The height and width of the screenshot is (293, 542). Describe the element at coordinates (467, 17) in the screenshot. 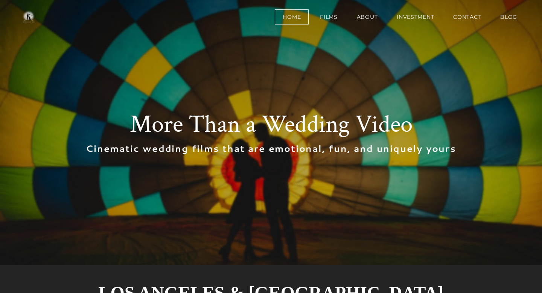

I see `a: Contact` at that location.